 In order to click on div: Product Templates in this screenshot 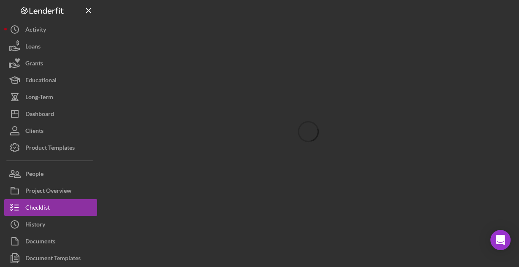, I will do `click(50, 149)`.